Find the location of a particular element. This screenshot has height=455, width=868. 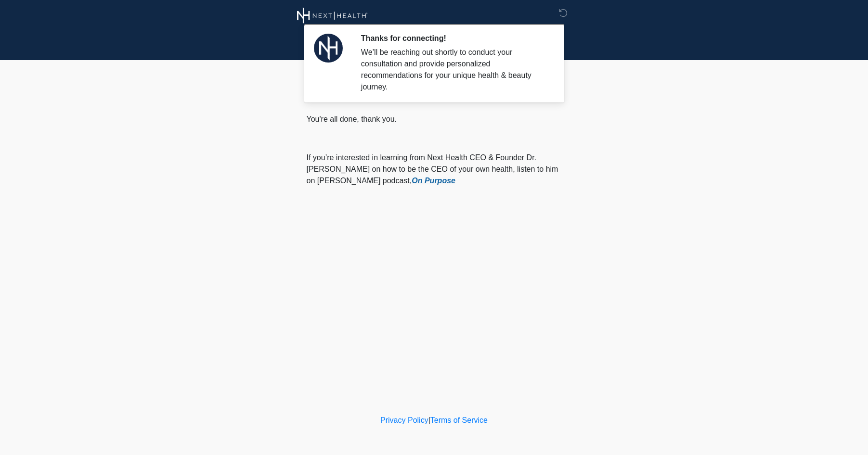

h2: Thanks for connecting! is located at coordinates (455, 38).